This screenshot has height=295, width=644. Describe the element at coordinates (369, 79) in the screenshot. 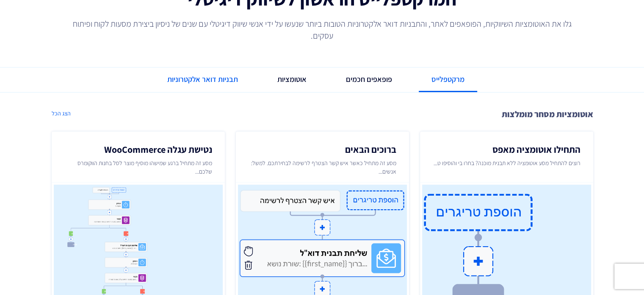

I see `a: פופאפים חכמים` at that location.